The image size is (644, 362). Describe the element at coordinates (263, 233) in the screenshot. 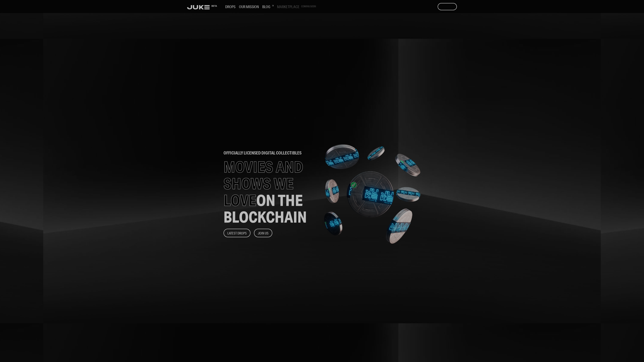

I see `a: Join Us` at that location.